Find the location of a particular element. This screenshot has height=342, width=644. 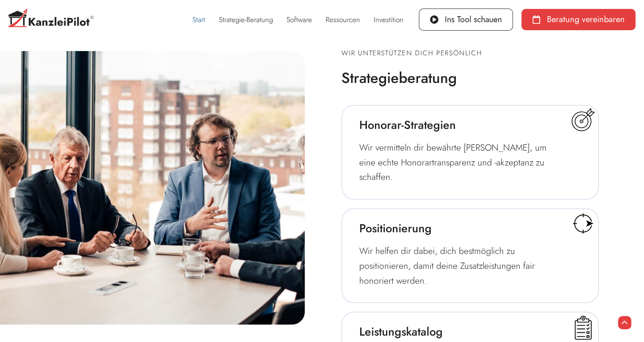

a: Beratung vereinbaren is located at coordinates (579, 20).